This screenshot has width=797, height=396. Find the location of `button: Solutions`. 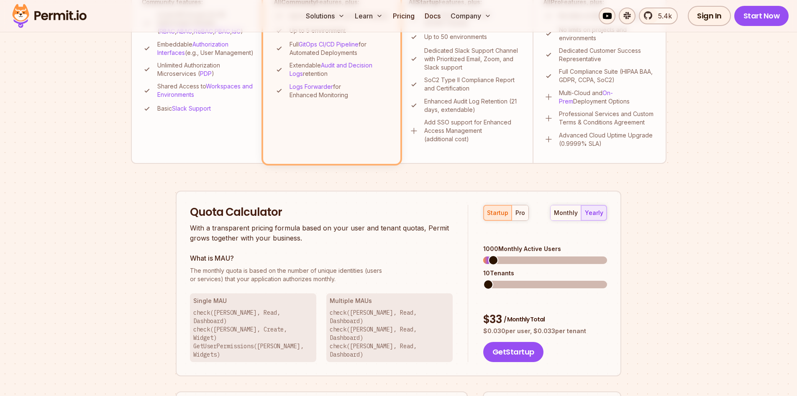

button: Solutions is located at coordinates (325, 16).